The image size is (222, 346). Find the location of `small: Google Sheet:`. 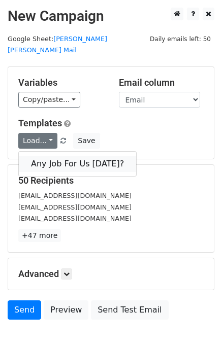

small: Google Sheet: is located at coordinates (57, 45).